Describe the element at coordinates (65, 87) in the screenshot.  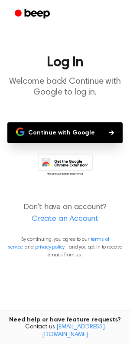
I see `p: Welcome back! Continue with Google to log in.` at that location.